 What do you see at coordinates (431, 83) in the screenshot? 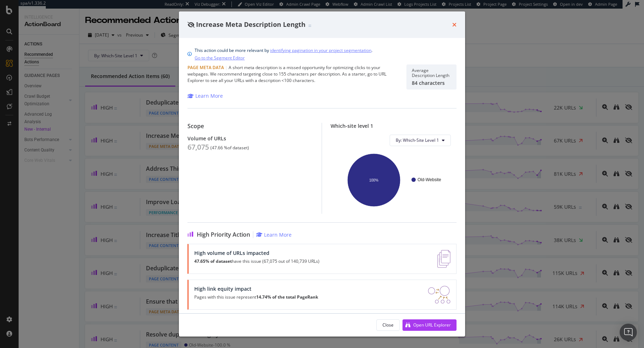
I see `div: 84 characters` at bounding box center [431, 83].